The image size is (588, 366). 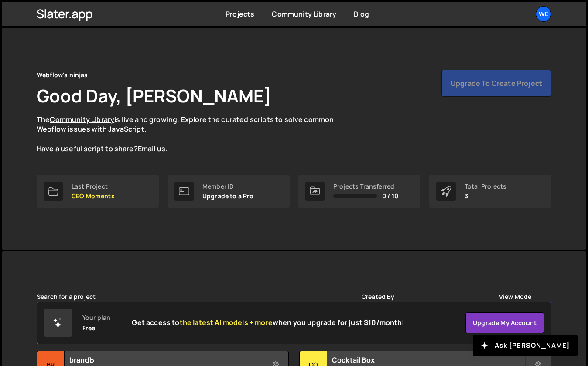 I want to click on label: Search for a project, so click(x=66, y=297).